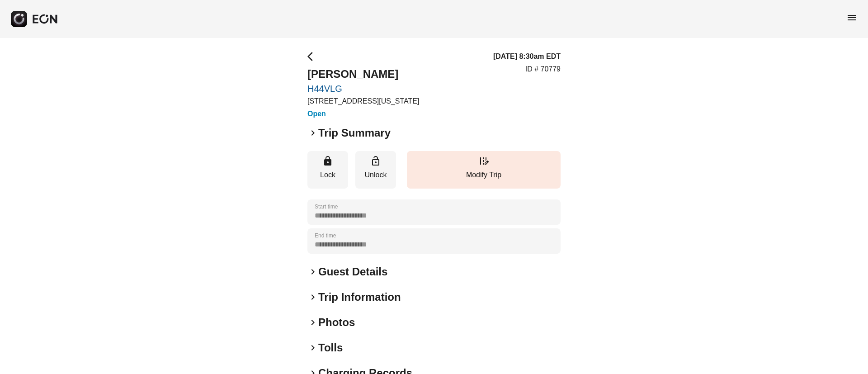  I want to click on h2: Tolls, so click(330, 348).